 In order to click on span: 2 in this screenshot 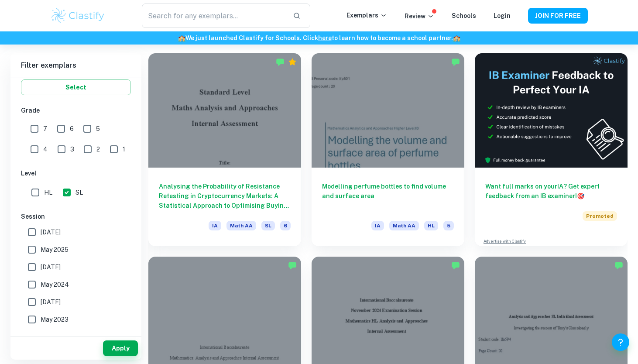, I will do `click(98, 149)`.